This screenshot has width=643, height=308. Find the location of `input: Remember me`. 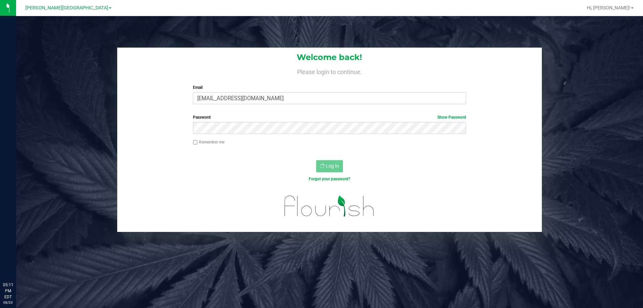

input: Remember me is located at coordinates (195, 142).